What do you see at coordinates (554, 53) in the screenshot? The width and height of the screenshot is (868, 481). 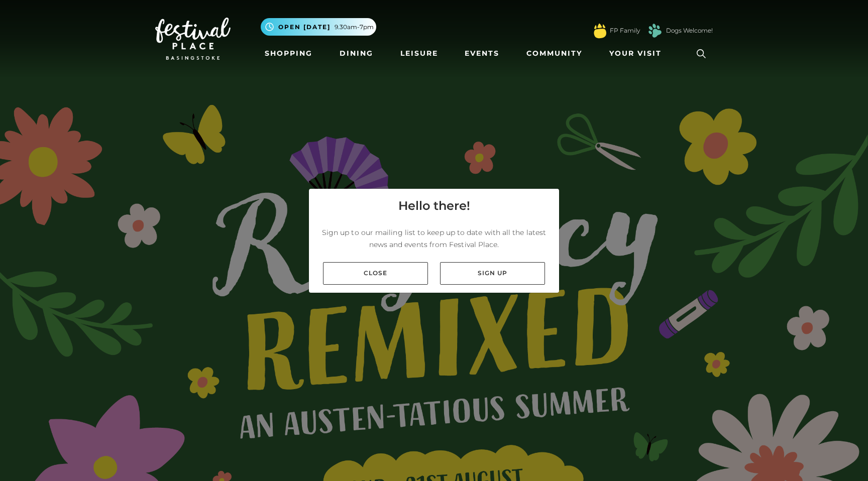 I see `a: Community` at bounding box center [554, 53].